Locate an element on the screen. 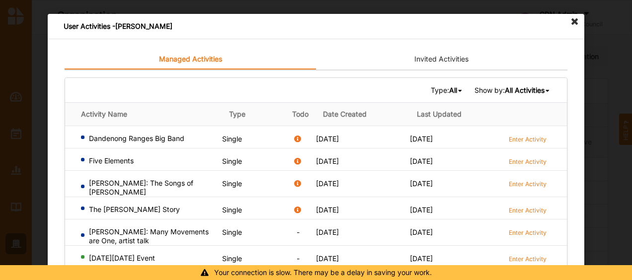 The image size is (632, 280). a: Invited Activities is located at coordinates (442, 60).